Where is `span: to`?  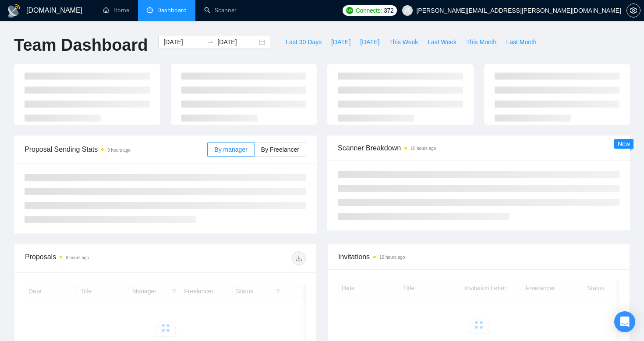 span: to is located at coordinates (210, 42).